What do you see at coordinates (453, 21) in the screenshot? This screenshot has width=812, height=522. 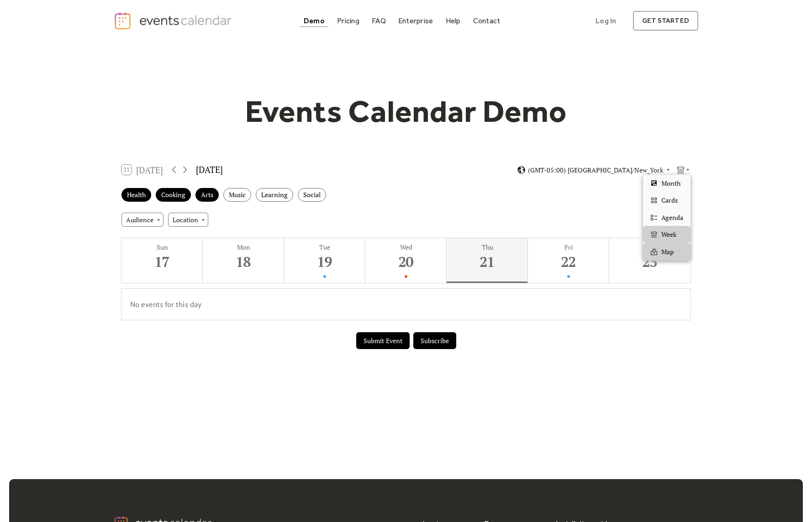 I see `a: Help` at bounding box center [453, 21].